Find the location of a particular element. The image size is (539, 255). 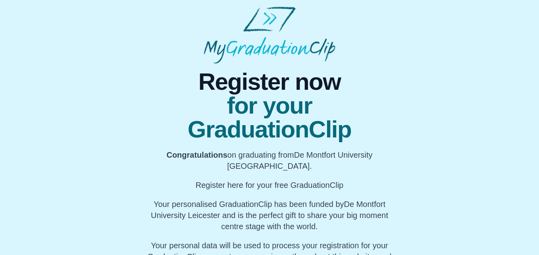

span: Register now is located at coordinates (270, 82).